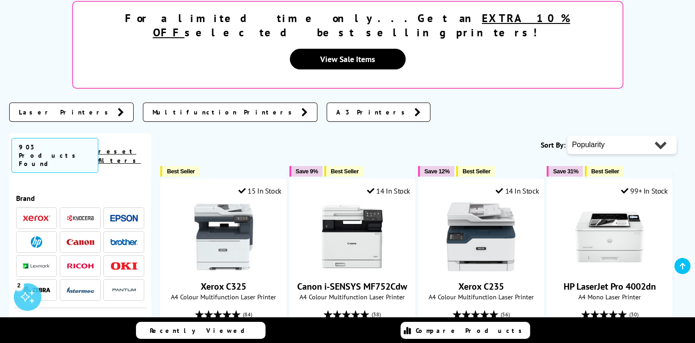 The height and width of the screenshot is (343, 695). I want to click on a: Xerox, so click(37, 218).